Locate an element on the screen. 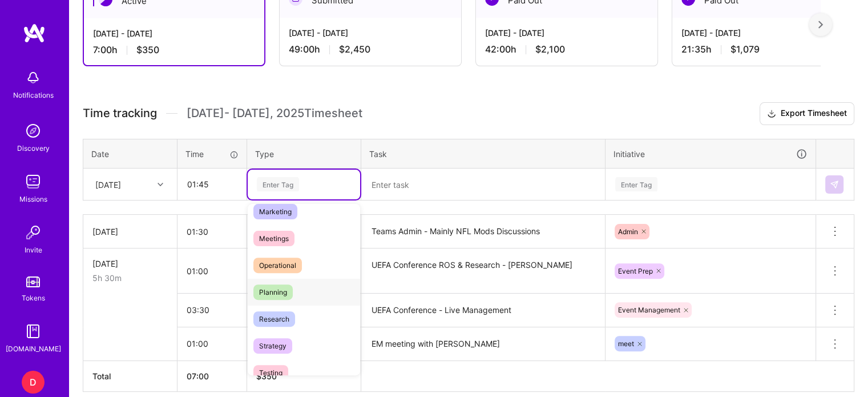 The height and width of the screenshot is (397, 868). div: Notifications is located at coordinates (33, 95).